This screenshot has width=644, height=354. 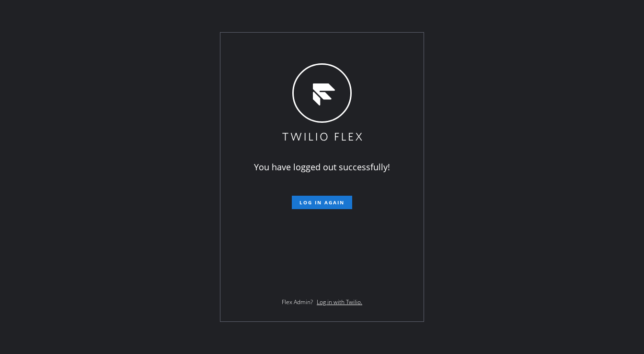 What do you see at coordinates (322, 202) in the screenshot?
I see `button: Log in again` at bounding box center [322, 202].